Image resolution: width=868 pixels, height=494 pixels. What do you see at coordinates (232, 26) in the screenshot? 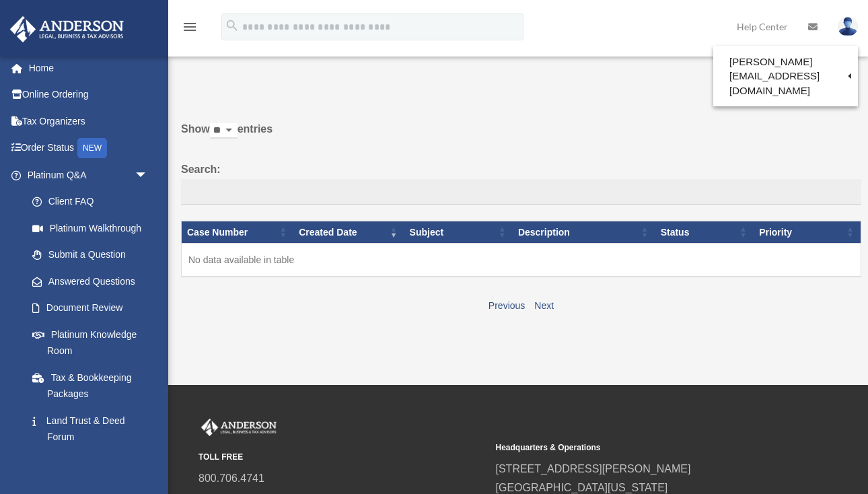
I see `i: search` at bounding box center [232, 26].